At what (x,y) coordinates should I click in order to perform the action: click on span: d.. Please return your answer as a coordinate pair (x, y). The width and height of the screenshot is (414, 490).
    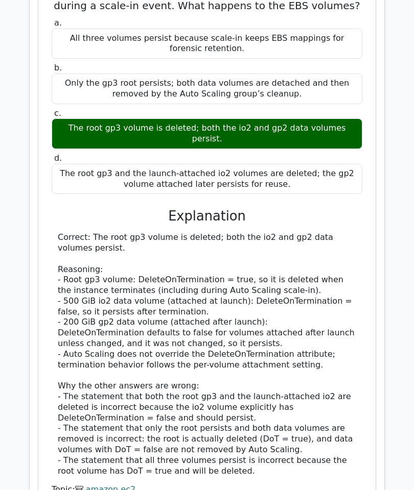
    Looking at the image, I should click on (58, 158).